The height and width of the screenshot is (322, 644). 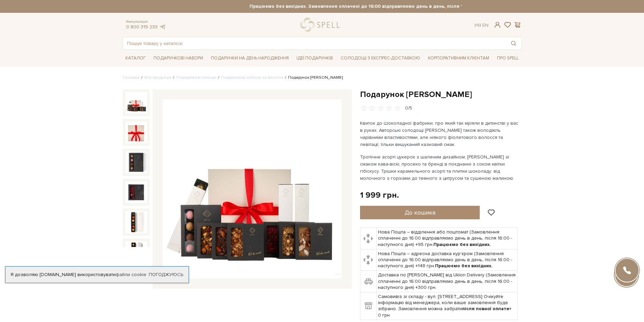 What do you see at coordinates (481, 25) in the screenshot?
I see `div: Ук` at bounding box center [481, 25].